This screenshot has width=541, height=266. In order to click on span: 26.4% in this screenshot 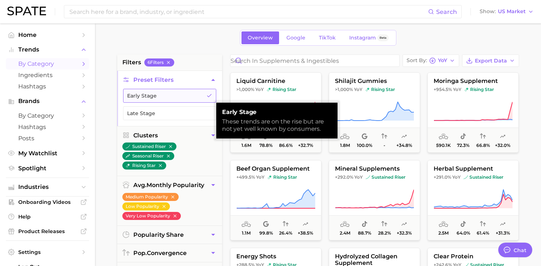, I will do `click(286, 233)`.